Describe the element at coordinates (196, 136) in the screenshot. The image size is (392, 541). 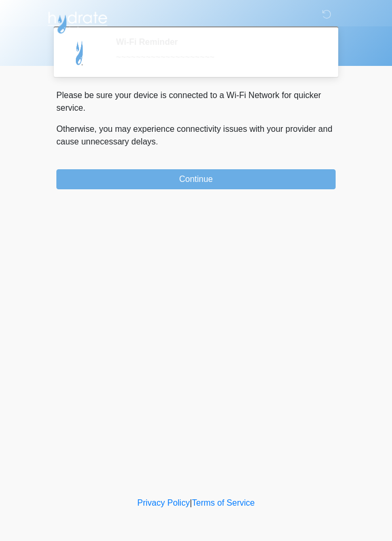
I see `p: Otherwise, you may experience connectivity issues with your provider and cause unnecessary delays` at that location.